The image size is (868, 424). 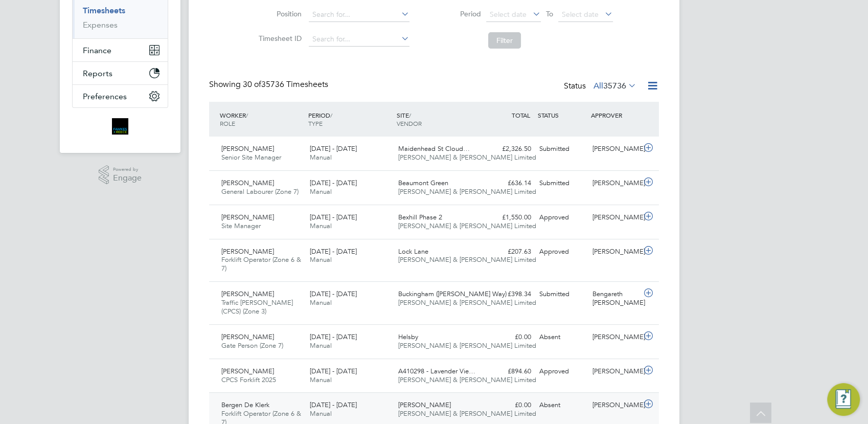 What do you see at coordinates (413, 251) in the screenshot?
I see `span: Lock Lane` at bounding box center [413, 251].